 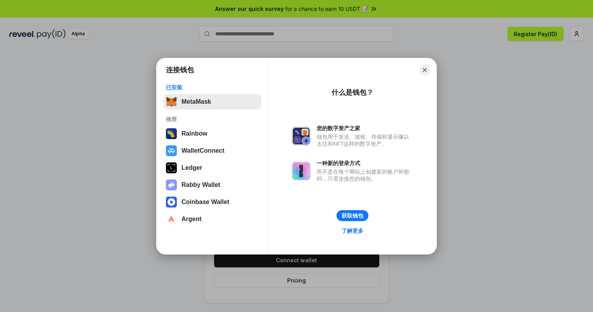 I want to click on div: Rabby Wallet, so click(x=201, y=185).